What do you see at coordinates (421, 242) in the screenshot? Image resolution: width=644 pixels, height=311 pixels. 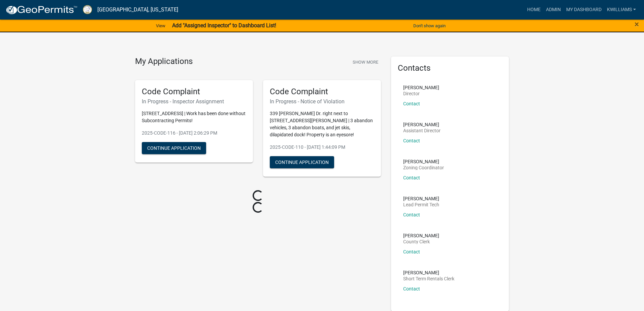 I see `p: County Clerk` at bounding box center [421, 242].